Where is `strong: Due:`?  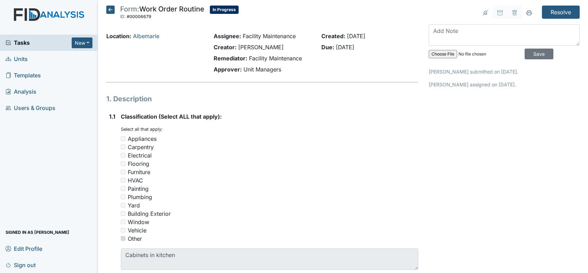
strong: Due: is located at coordinates (328, 47).